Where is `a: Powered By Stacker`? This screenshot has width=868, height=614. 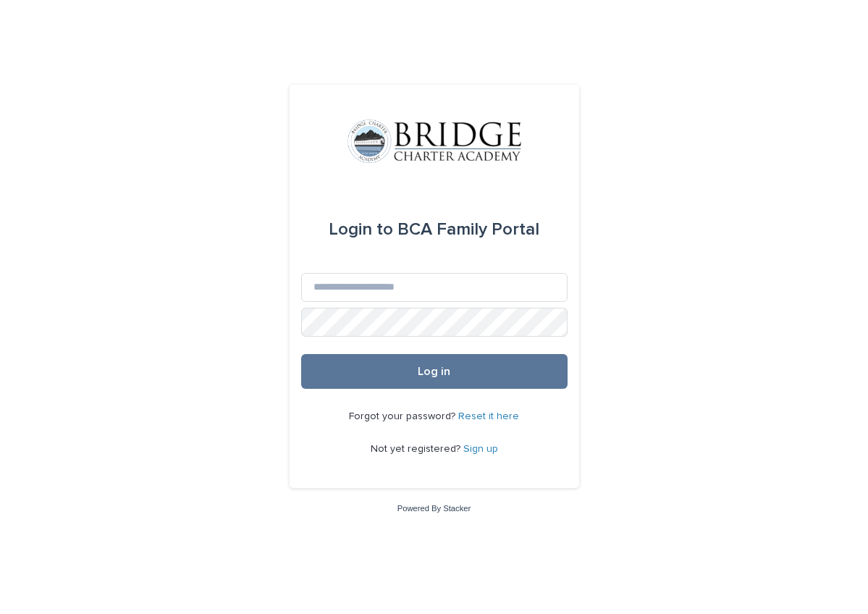 a: Powered By Stacker is located at coordinates (434, 508).